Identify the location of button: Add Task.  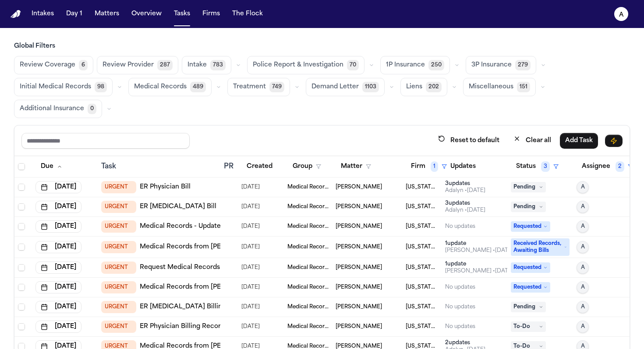
(579, 141).